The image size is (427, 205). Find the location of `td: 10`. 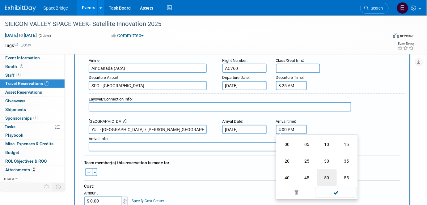

td: 10 is located at coordinates (327, 144).